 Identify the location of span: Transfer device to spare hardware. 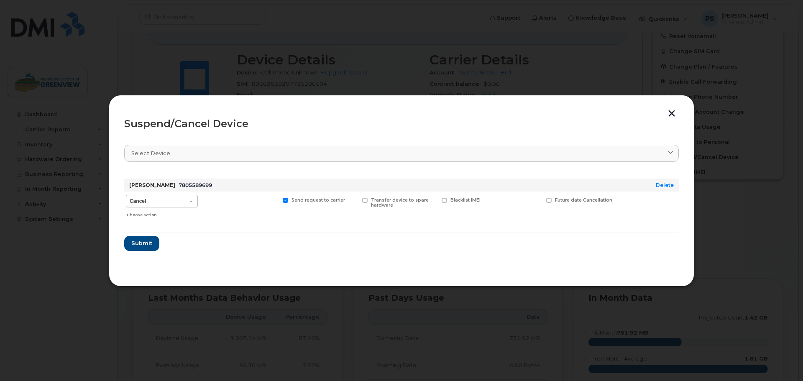
(400, 203).